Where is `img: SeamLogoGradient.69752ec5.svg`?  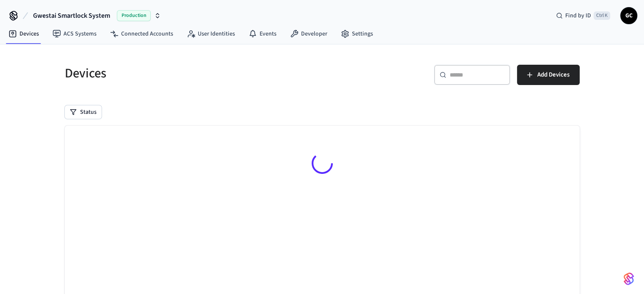
img: SeamLogoGradient.69752ec5.svg is located at coordinates (629, 279).